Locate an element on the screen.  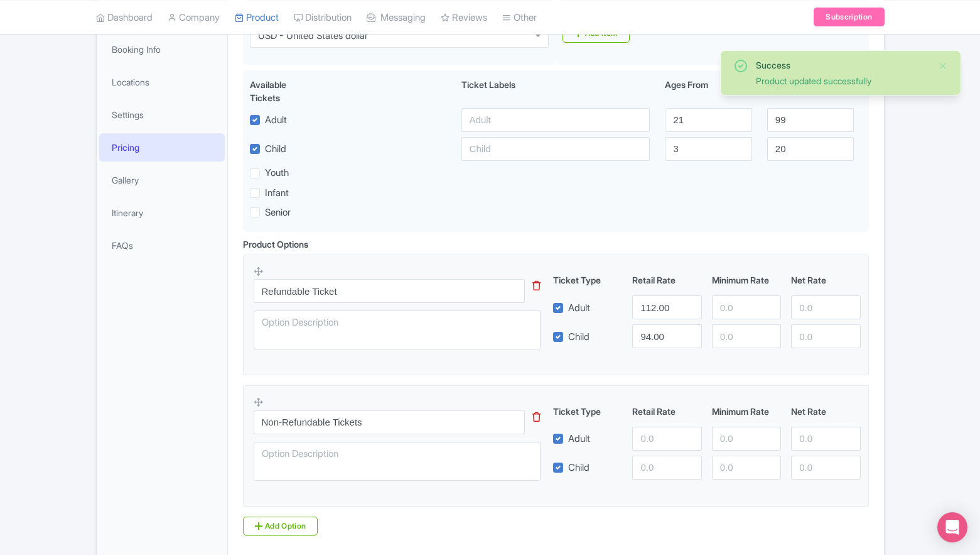
div: Ticket Labels is located at coordinates (556, 91).